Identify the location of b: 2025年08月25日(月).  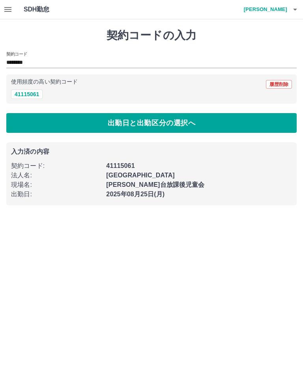
(135, 194).